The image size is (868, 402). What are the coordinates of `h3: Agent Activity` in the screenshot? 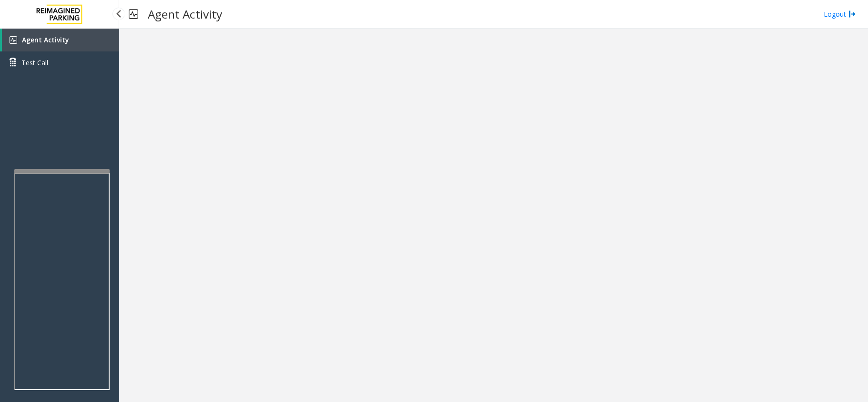 It's located at (185, 14).